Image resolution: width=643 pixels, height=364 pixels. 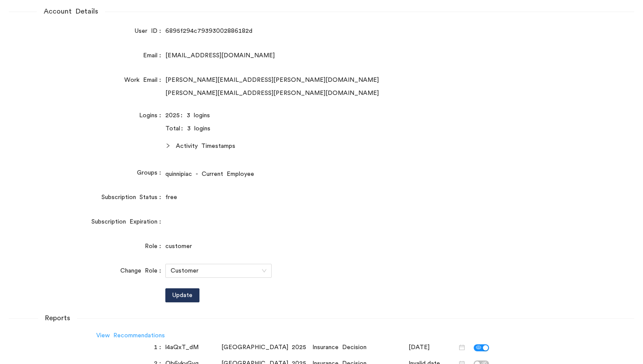 I want to click on label: Work Email, so click(x=145, y=80).